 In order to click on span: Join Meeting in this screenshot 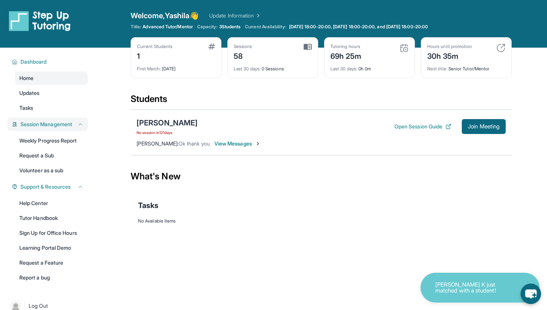, I will do `click(484, 127)`.